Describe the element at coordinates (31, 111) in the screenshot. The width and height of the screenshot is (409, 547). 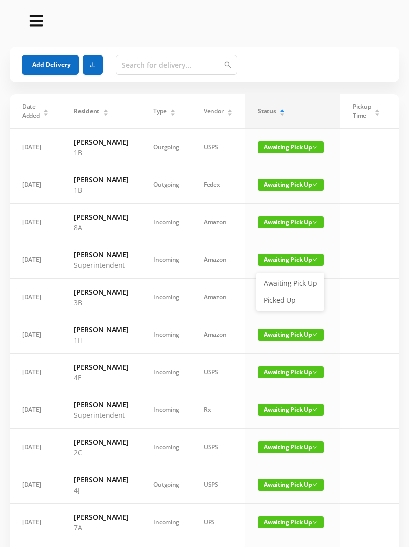
I see `span: Date Added` at that location.